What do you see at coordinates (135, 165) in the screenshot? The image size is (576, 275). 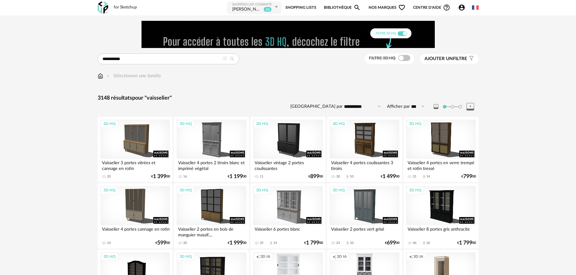 I see `div: Vaisselier 3 portes vitrées et cannage en rotin` at bounding box center [135, 165].